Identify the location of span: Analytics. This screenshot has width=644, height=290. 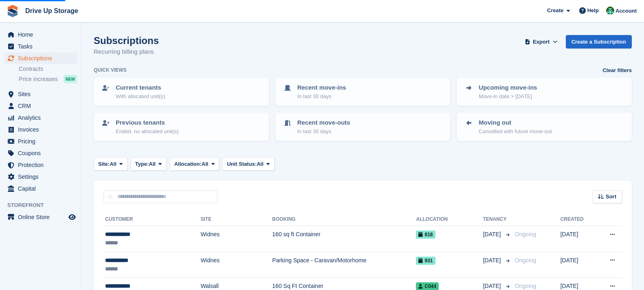
(42, 118).